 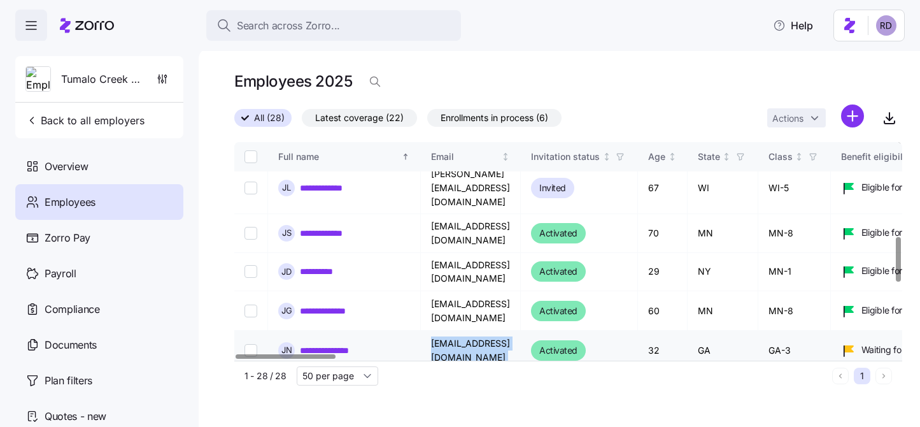 I want to click on span: J D, so click(x=287, y=271).